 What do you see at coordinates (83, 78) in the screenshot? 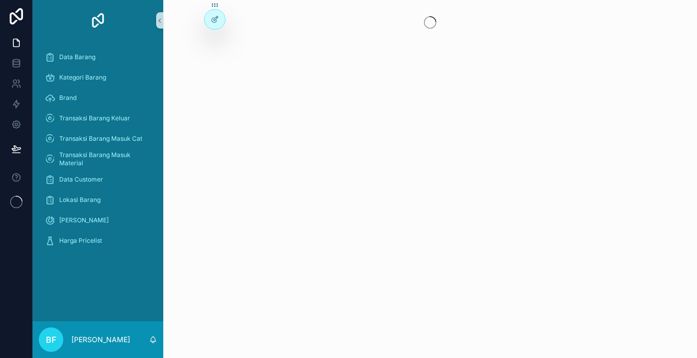
I see `span: Kategori Barang` at bounding box center [83, 78].